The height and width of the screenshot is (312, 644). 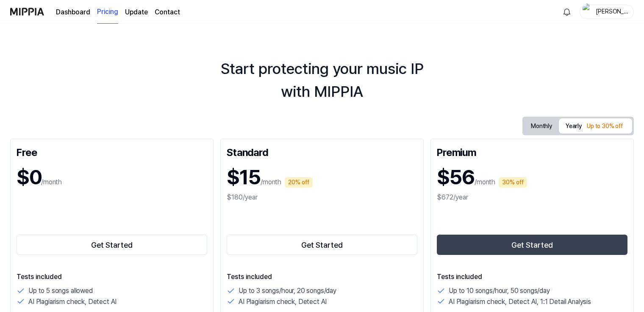 I want to click on img: 알림, so click(x=567, y=12).